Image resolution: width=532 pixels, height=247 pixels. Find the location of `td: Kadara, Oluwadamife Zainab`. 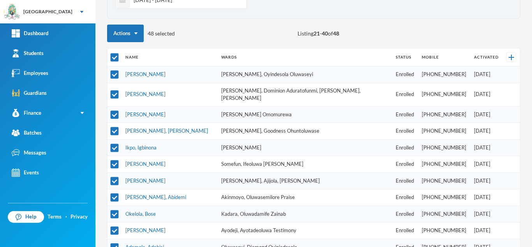

td: Kadara, Oluwadamife Zainab is located at coordinates (305, 214).